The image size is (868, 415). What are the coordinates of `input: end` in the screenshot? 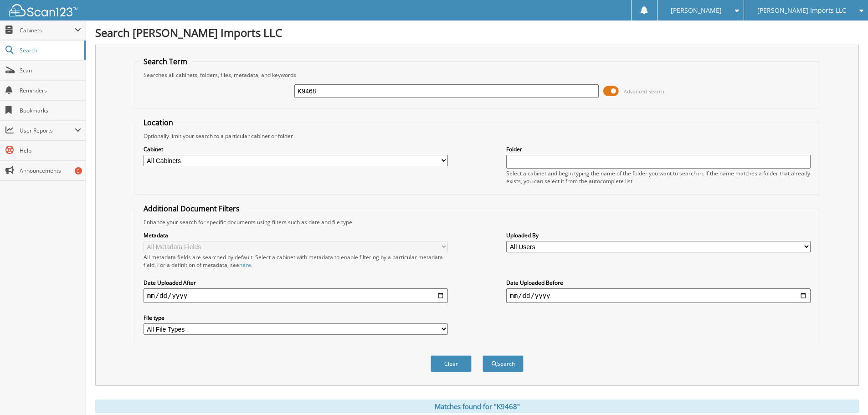 It's located at (658, 296).